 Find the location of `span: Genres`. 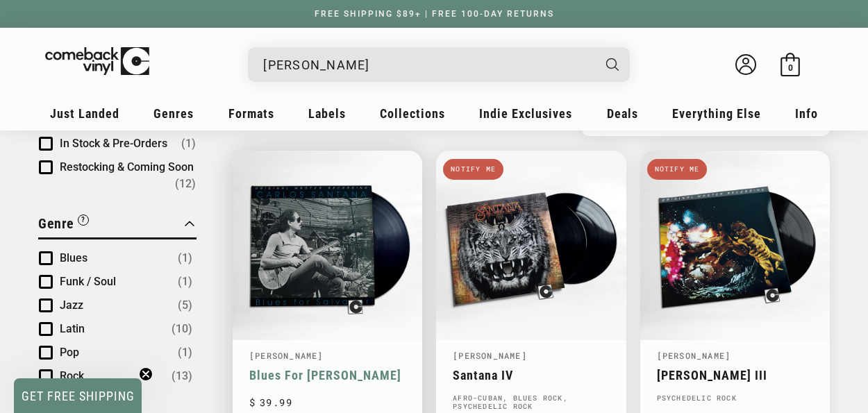

span: Genres is located at coordinates (173, 113).